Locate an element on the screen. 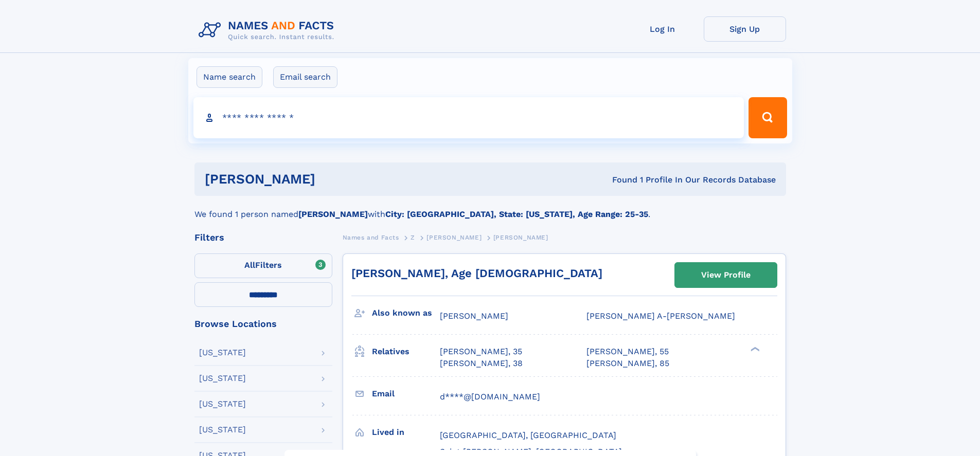 This screenshot has width=980, height=456. input: search input is located at coordinates (469, 118).